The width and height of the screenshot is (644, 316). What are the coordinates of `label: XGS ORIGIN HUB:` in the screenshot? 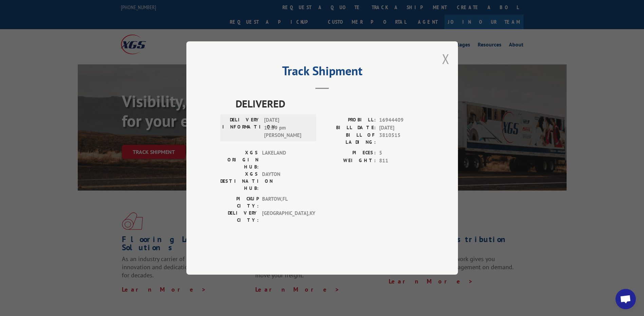 It's located at (240, 160).